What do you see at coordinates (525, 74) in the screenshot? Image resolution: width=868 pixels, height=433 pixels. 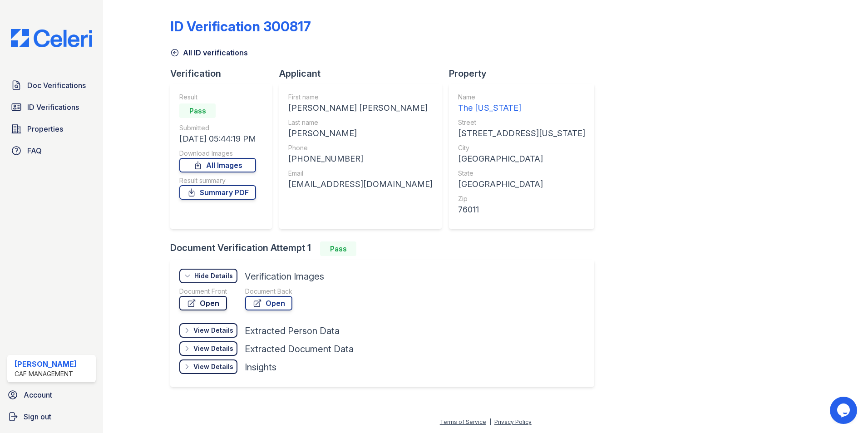 I see `div: Property` at bounding box center [525, 74].